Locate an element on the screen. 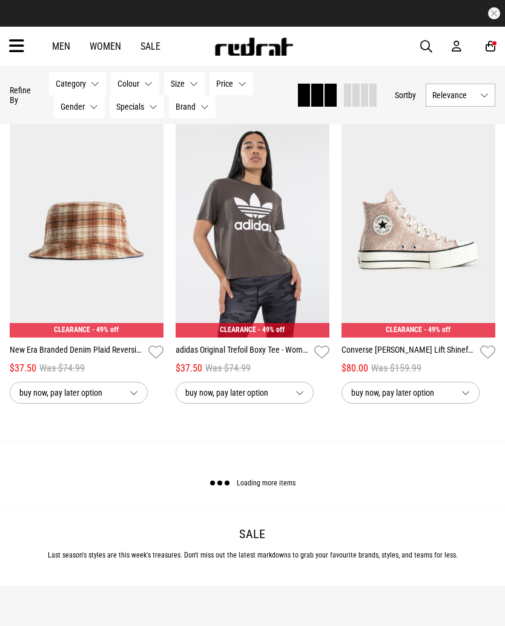 The width and height of the screenshot is (505, 626). span: Colour is located at coordinates (128, 84).